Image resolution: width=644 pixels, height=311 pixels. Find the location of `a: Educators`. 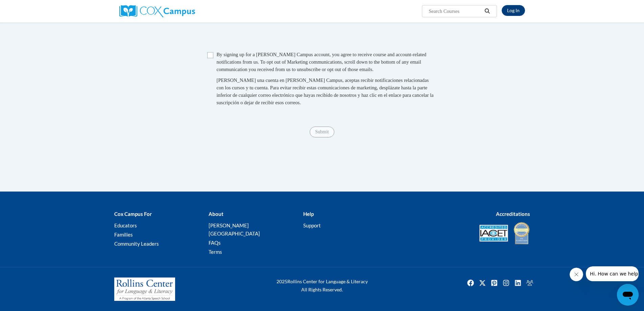

a: Educators is located at coordinates (125, 225).